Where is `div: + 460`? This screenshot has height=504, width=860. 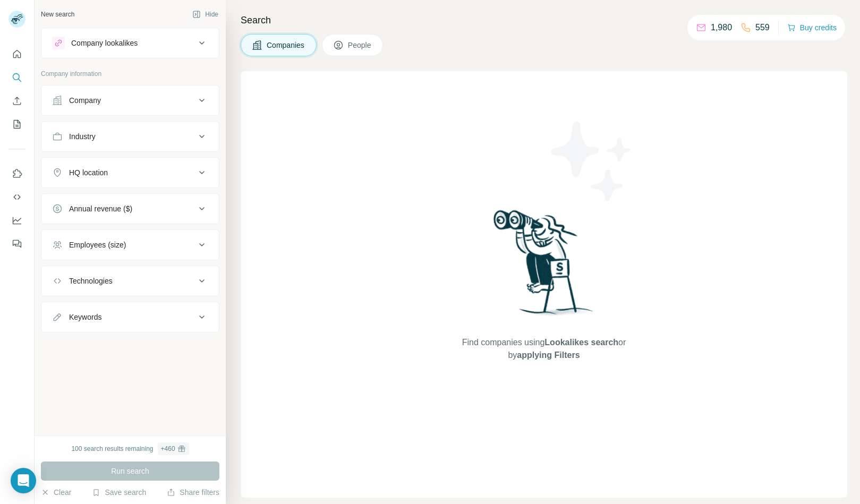 div: + 460 is located at coordinates (168, 449).